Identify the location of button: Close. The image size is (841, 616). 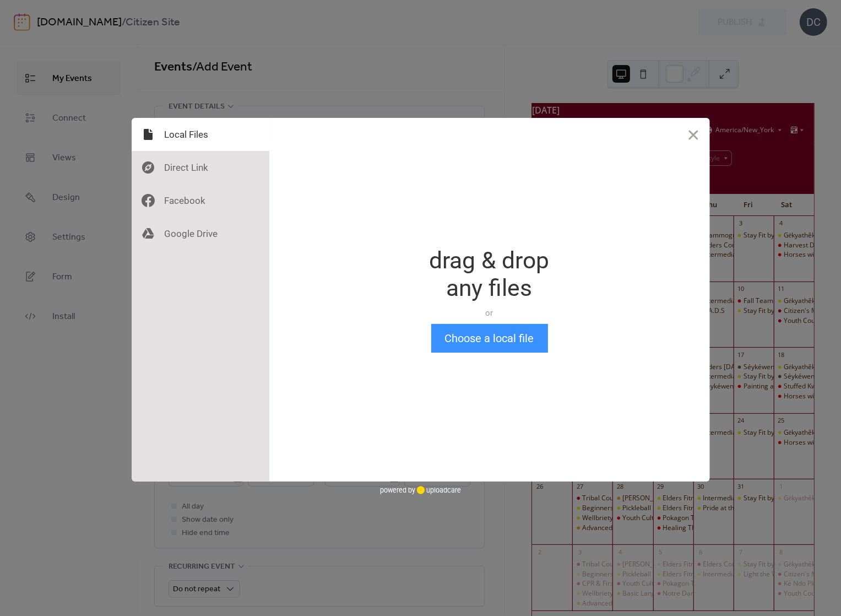
(694, 135).